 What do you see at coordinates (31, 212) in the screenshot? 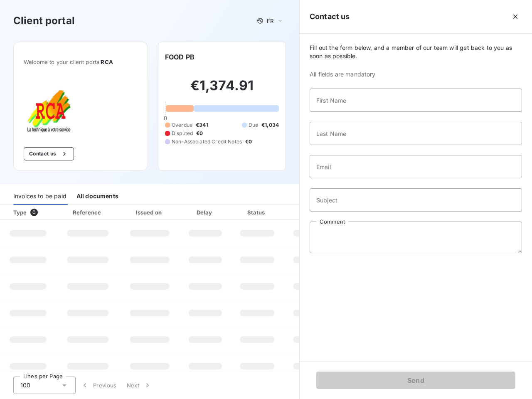
I see `div: Type` at bounding box center [31, 212].